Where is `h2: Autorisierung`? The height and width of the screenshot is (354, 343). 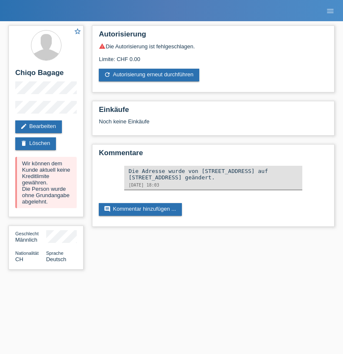 h2: Autorisierung is located at coordinates (213, 36).